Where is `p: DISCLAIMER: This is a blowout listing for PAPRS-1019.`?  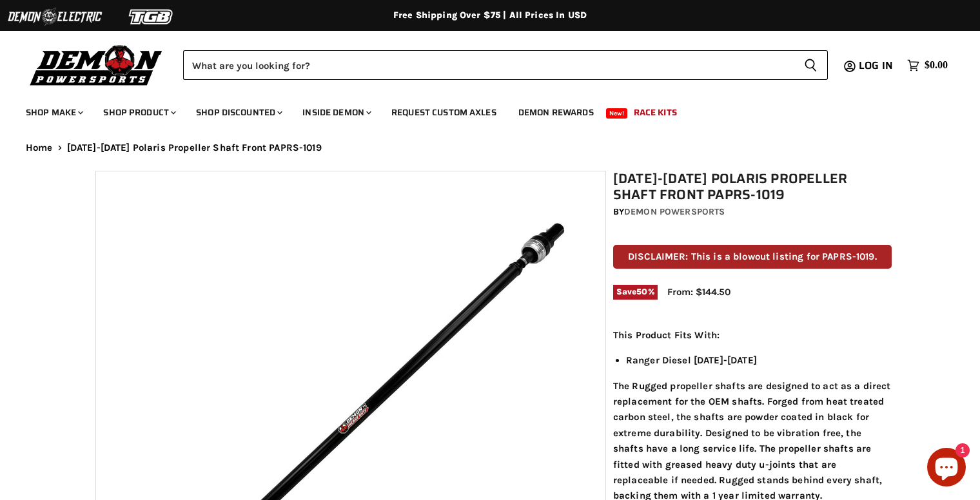
p: DISCLAIMER: This is a blowout listing for PAPRS-1019. is located at coordinates (752, 256).